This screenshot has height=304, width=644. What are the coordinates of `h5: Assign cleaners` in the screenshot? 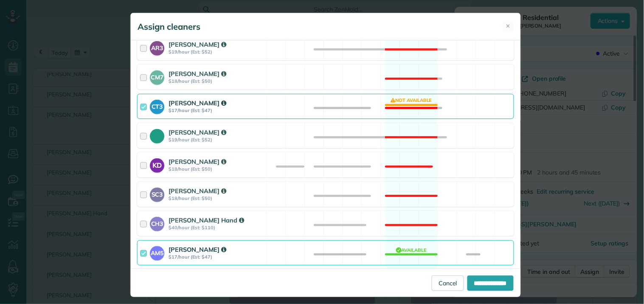 It's located at (169, 27).